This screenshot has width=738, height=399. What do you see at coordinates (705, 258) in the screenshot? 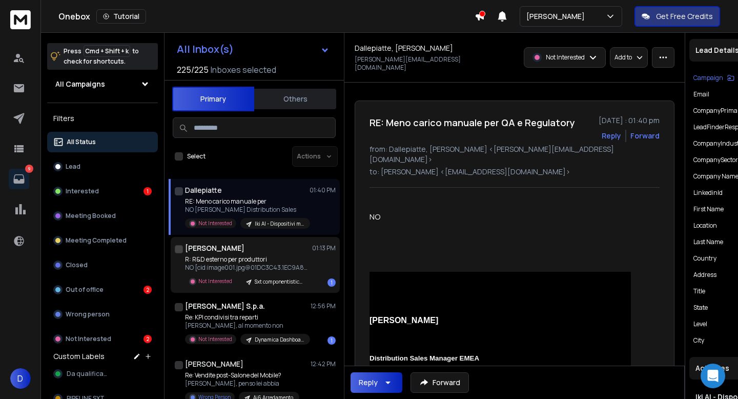
I see `p: country` at bounding box center [705, 258].